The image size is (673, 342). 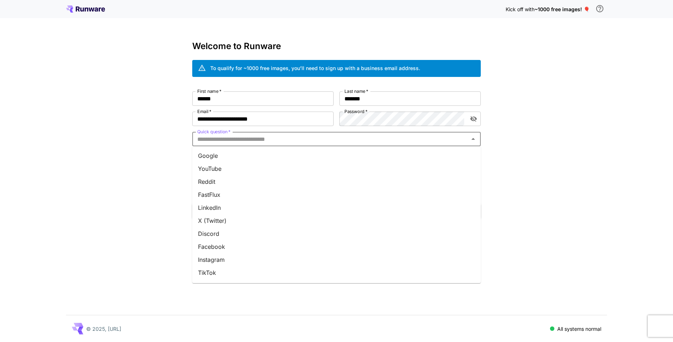 I want to click on label: Last name, so click(x=357, y=91).